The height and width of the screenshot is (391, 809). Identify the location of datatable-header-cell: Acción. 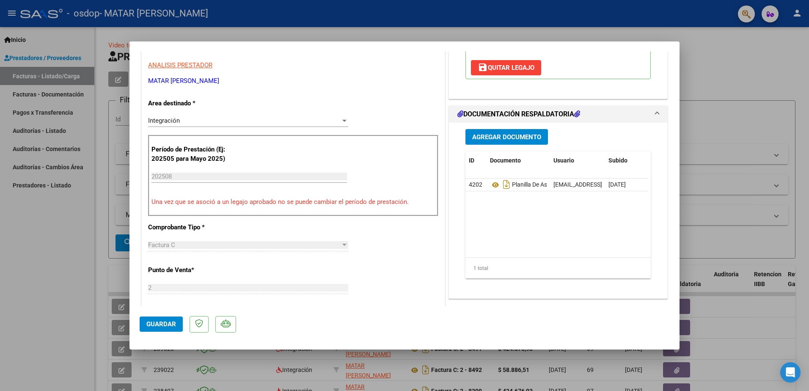
(669, 160).